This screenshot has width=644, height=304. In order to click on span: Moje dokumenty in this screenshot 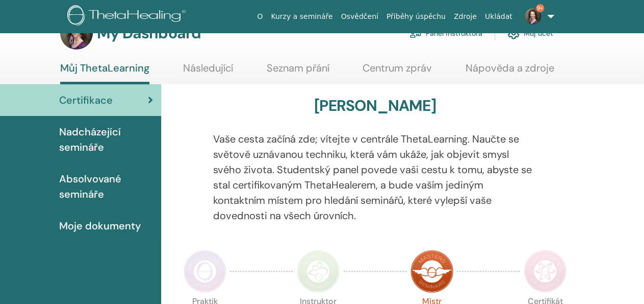, I will do `click(100, 226)`.